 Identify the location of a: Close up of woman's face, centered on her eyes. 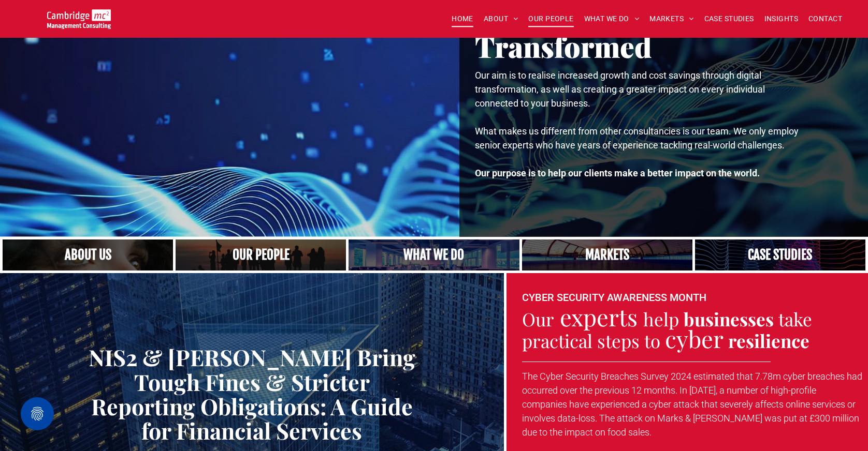
(88, 255).